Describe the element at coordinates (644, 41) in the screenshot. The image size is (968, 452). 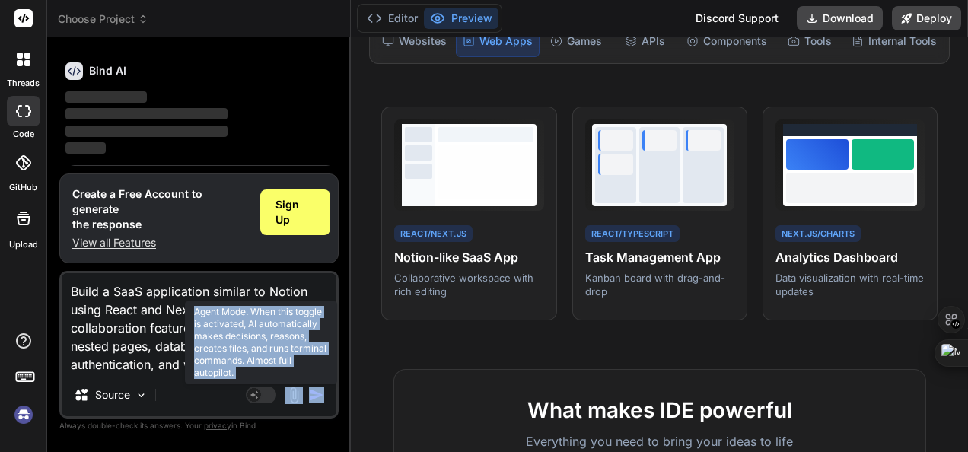
I see `div: APIs` at that location.